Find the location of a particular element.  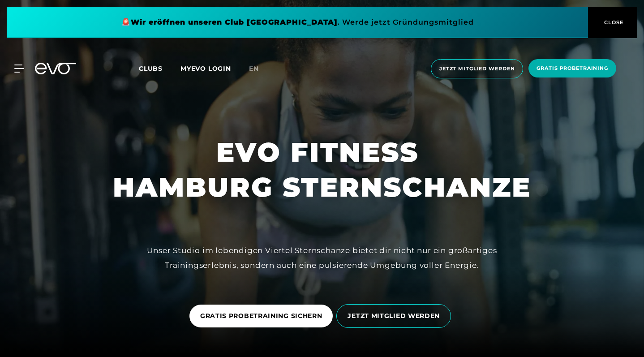

a: Jetzt Mitglied werden is located at coordinates (477, 68).